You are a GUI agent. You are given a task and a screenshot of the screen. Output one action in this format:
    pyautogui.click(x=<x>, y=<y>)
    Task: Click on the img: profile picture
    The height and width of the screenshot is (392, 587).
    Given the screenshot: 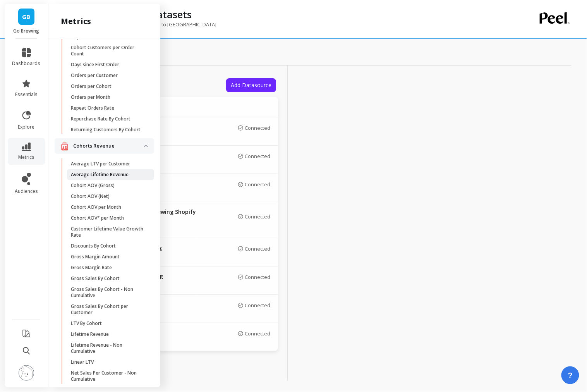 What is the action you would take?
    pyautogui.click(x=26, y=372)
    